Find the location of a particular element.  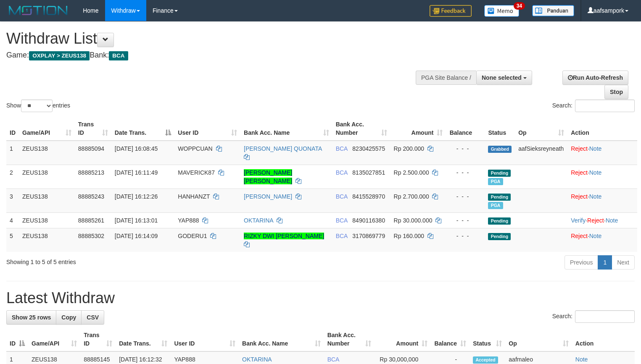

a: CSV is located at coordinates (93, 317).